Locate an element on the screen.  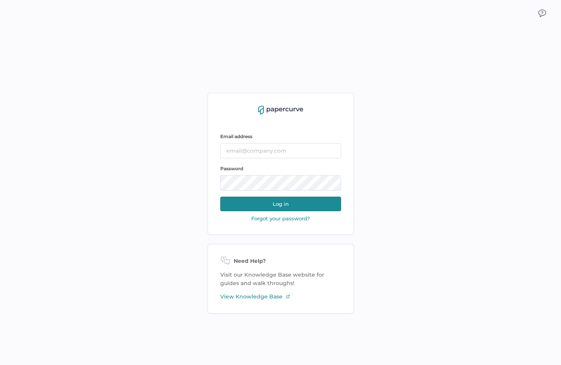
img: external-link-icon-3.58f4c051.svg is located at coordinates (288, 297).